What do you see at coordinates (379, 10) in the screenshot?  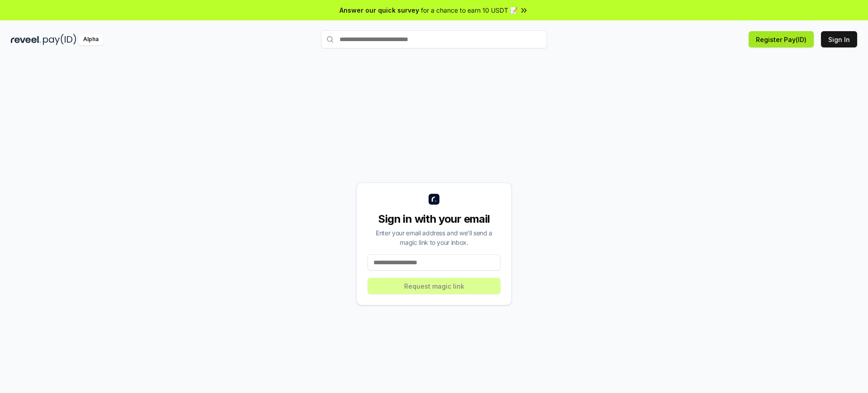 I see `span: Answer our quick survey` at bounding box center [379, 10].